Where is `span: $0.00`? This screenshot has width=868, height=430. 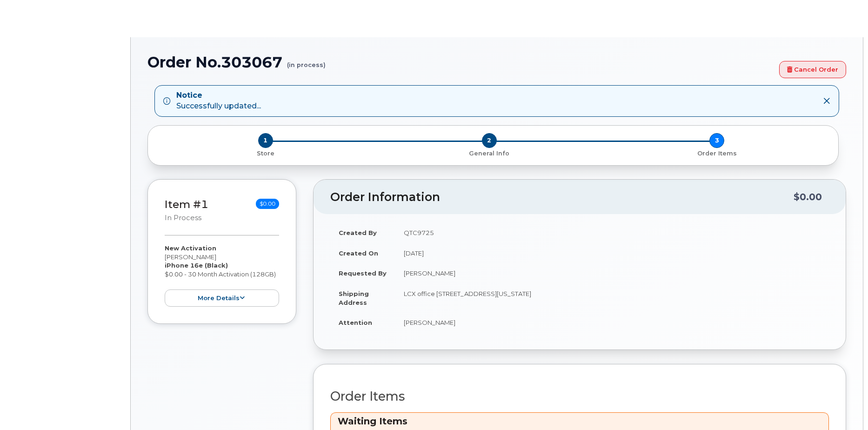
span: $0.00 is located at coordinates (267, 204).